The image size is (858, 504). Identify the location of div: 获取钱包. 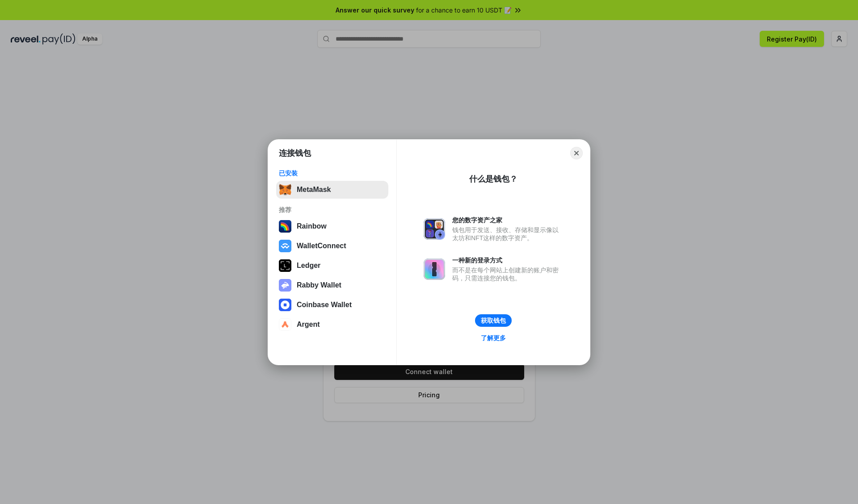
(494, 321).